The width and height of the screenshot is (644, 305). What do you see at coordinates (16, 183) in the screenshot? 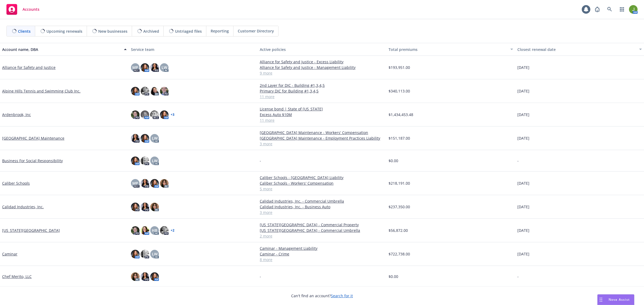
I see `a: Caliber Schools` at bounding box center [16, 183].